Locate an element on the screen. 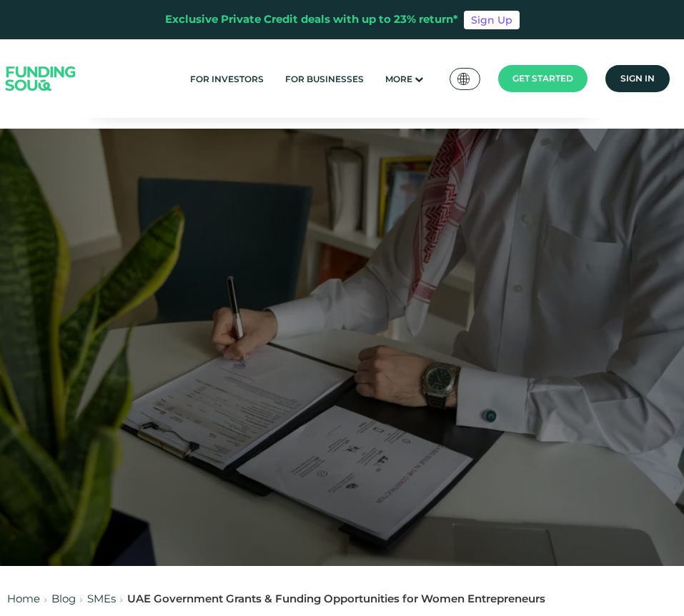  a: SMEs is located at coordinates (101, 598).